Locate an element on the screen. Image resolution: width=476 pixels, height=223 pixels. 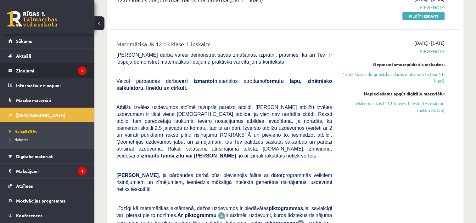
legend: Informatīvie ziņojumi is located at coordinates (51, 85).